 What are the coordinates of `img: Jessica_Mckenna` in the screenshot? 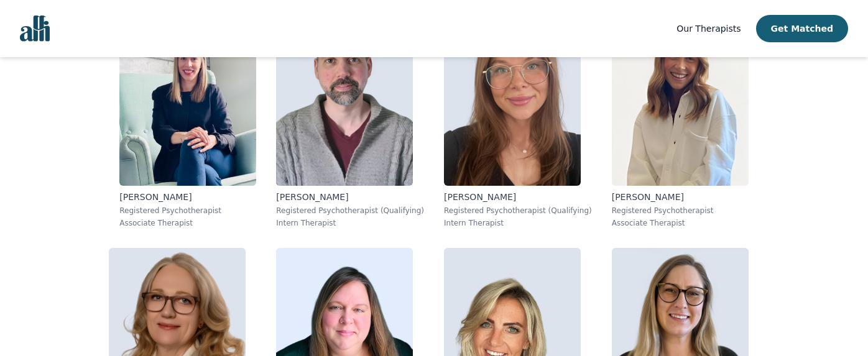 It's located at (513, 97).